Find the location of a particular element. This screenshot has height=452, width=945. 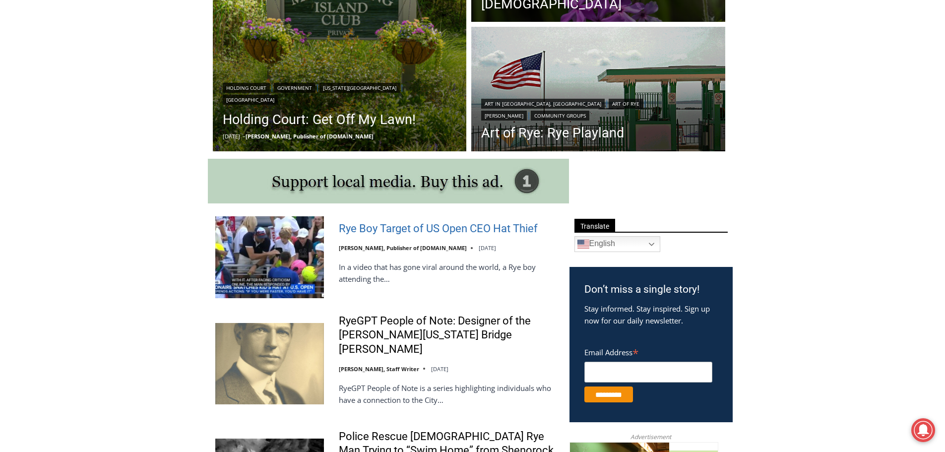

h3: Don’t miss a single story! is located at coordinates (651, 290).